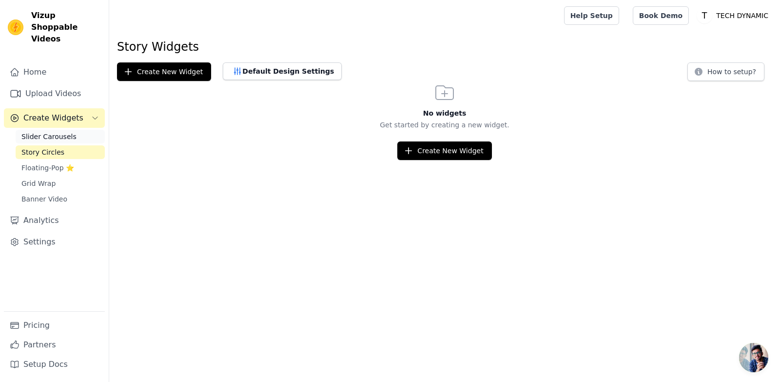 The height and width of the screenshot is (382, 780). What do you see at coordinates (48, 168) in the screenshot?
I see `span: Floating-Pop ⭐` at bounding box center [48, 168].